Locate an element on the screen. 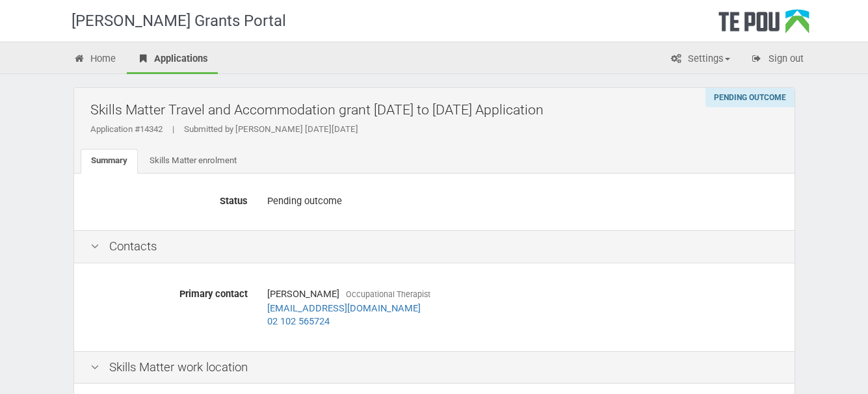 The height and width of the screenshot is (394, 868). label: Primary contact is located at coordinates (169, 292).